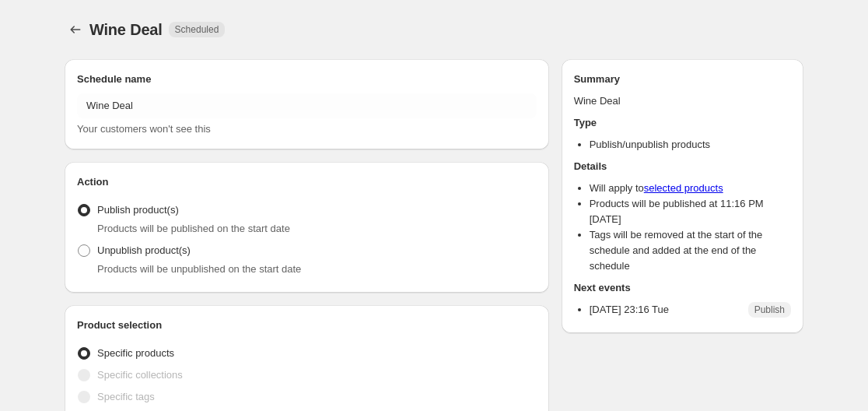 The image size is (868, 411). What do you see at coordinates (199, 268) in the screenshot?
I see `span: Products will be unpublished on the start date` at bounding box center [199, 268].